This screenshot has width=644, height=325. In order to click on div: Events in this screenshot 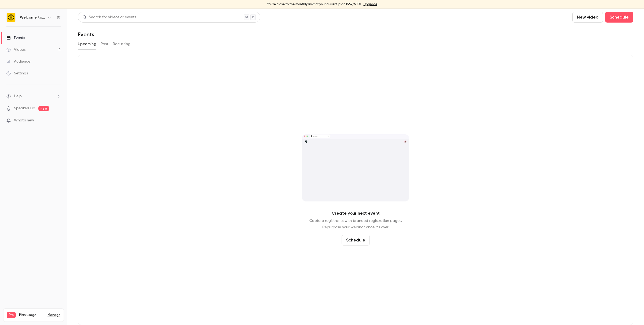, I will do `click(16, 38)`.